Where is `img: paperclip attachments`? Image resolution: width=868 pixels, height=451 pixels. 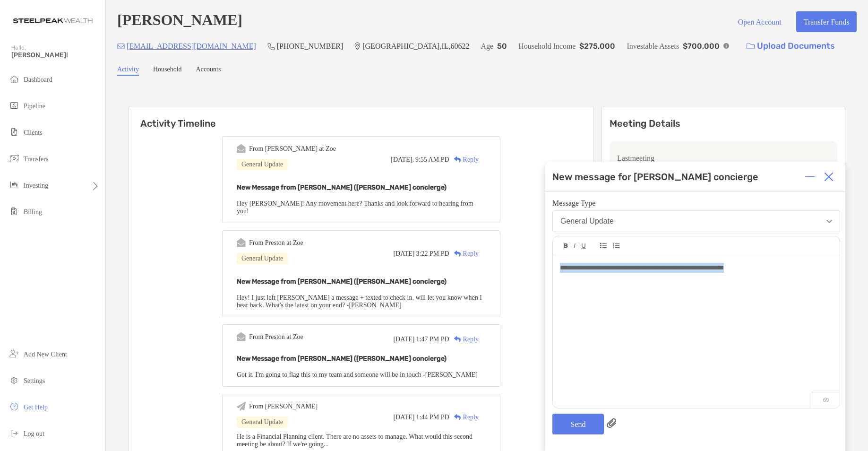 img: paperclip attachments is located at coordinates (611, 423).